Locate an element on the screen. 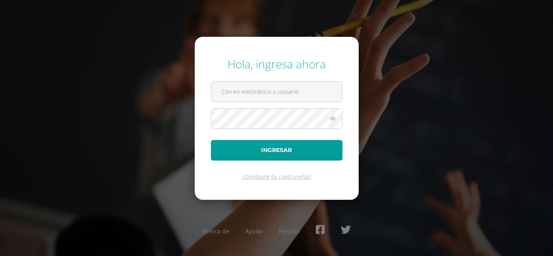 This screenshot has height=256, width=553. button: Ingresar is located at coordinates (276, 150).